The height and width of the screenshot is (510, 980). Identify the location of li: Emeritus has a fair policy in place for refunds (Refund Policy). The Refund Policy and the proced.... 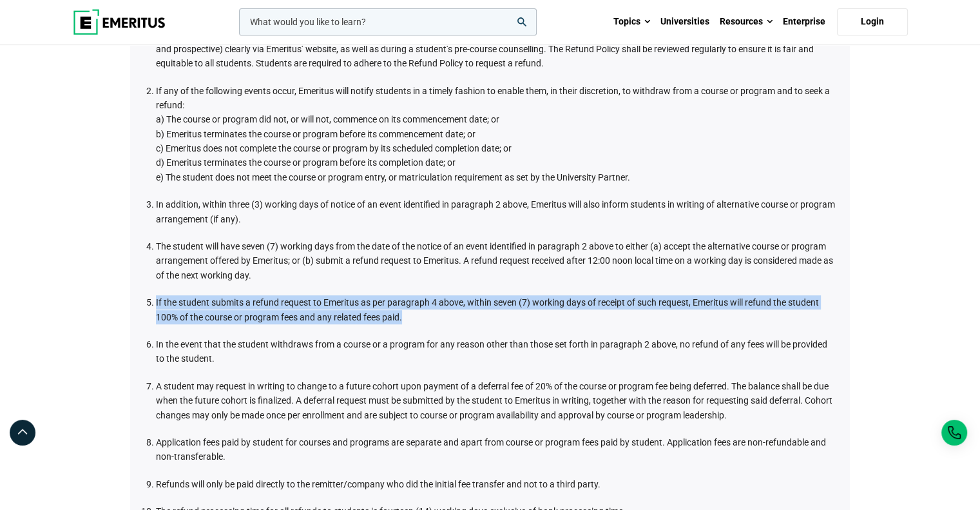
(496, 48).